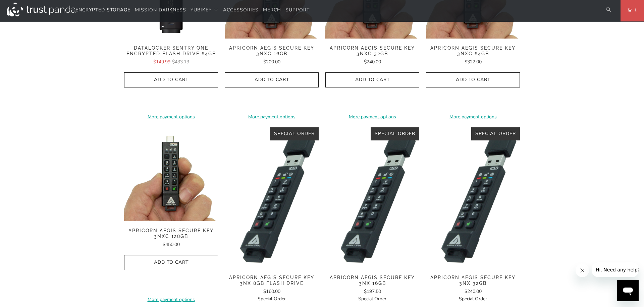  What do you see at coordinates (171, 246) in the screenshot?
I see `span: $450.00` at bounding box center [171, 246].